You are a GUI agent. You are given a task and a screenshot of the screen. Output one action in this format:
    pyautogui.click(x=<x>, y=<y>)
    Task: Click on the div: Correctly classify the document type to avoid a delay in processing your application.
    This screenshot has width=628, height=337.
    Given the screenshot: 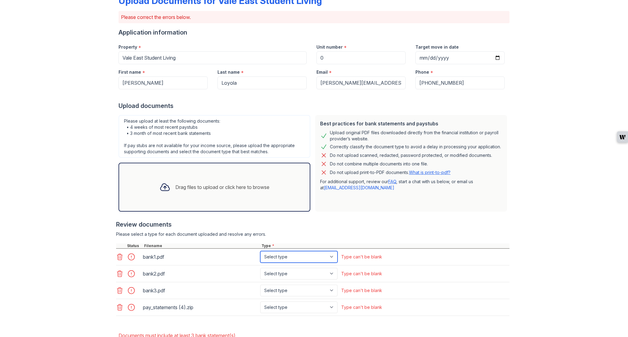 What is the action you would take?
    pyautogui.click(x=415, y=147)
    